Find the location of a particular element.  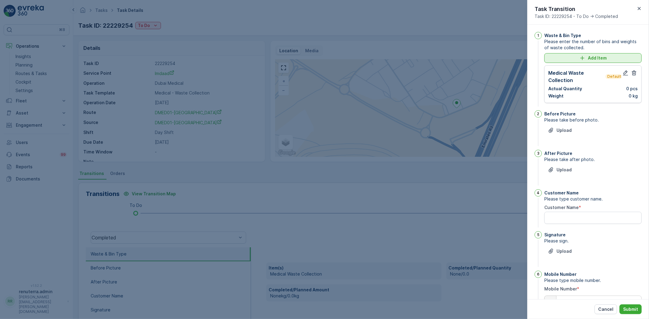

p: Submit is located at coordinates (630, 310).